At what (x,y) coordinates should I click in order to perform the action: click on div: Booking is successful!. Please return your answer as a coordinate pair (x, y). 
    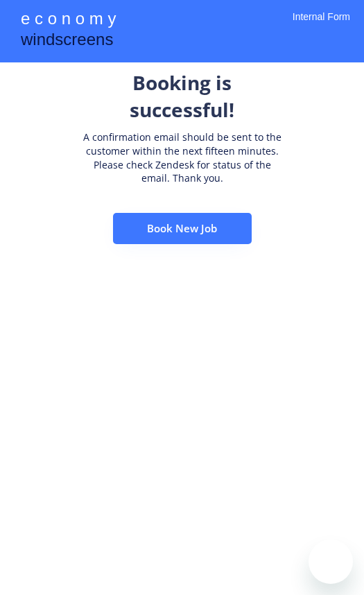
    Looking at the image, I should click on (182, 96).